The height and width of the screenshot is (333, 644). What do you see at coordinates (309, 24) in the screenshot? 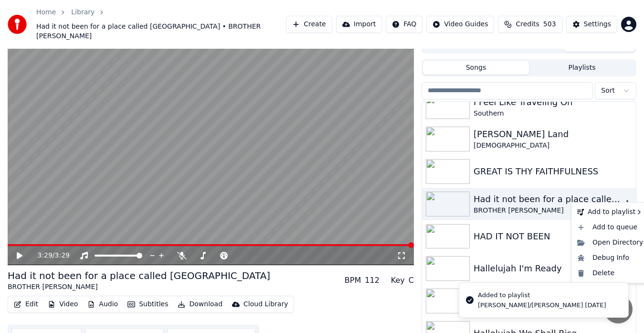
I see `button: Create` at bounding box center [309, 24].